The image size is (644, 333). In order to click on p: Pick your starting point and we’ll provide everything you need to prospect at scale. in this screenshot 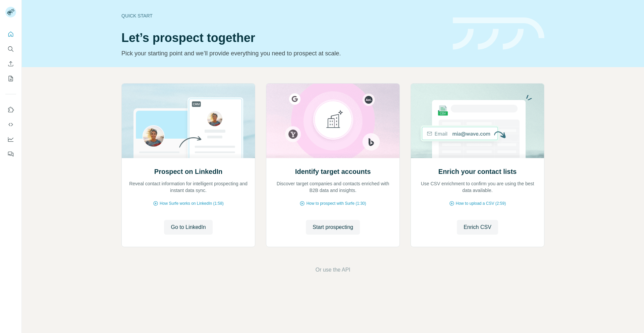, I will do `click(283, 53)`.